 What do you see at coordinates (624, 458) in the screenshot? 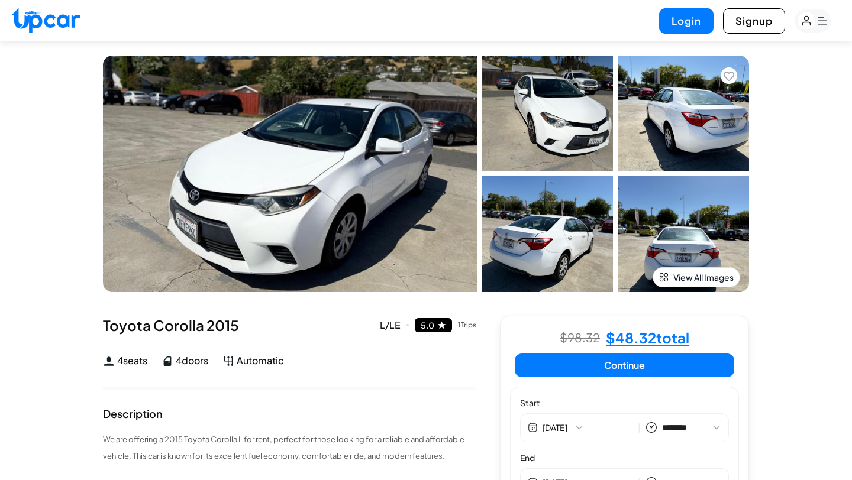
I see `label: End` at bounding box center [624, 458].